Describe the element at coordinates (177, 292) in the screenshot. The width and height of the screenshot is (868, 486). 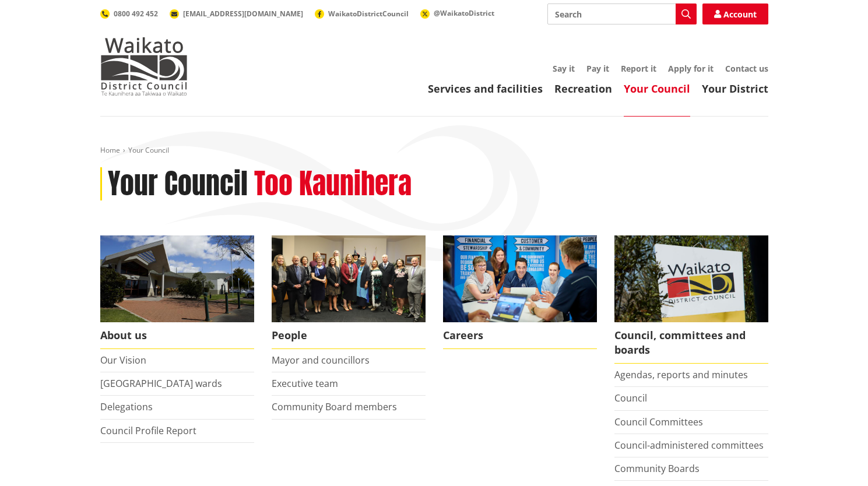
I see `a: WDC Building 0015 About us` at that location.